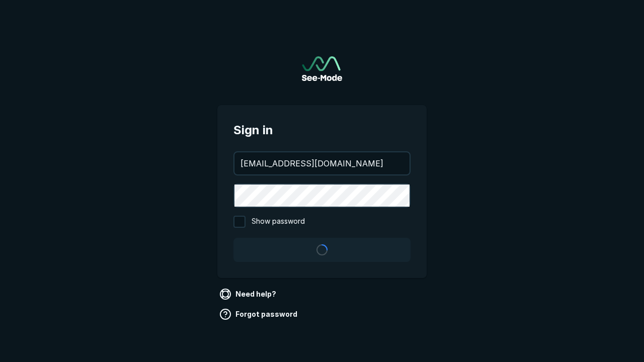 The image size is (644, 362). What do you see at coordinates (322, 68) in the screenshot?
I see `img: See-Mode Logo` at bounding box center [322, 68].